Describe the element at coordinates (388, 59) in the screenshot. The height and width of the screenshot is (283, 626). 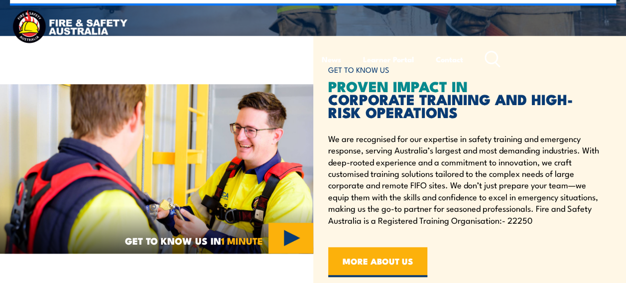
I see `a: Learner Portal` at that location.